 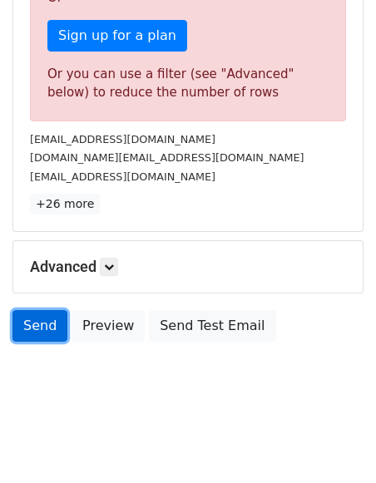 What do you see at coordinates (40, 326) in the screenshot?
I see `a: Send` at bounding box center [40, 326].